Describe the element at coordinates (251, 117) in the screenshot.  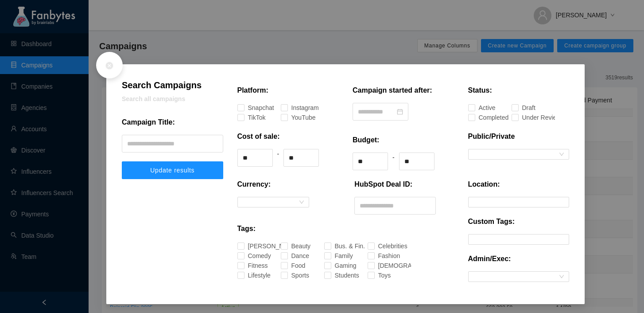
I see `div: TikTok` at that location.